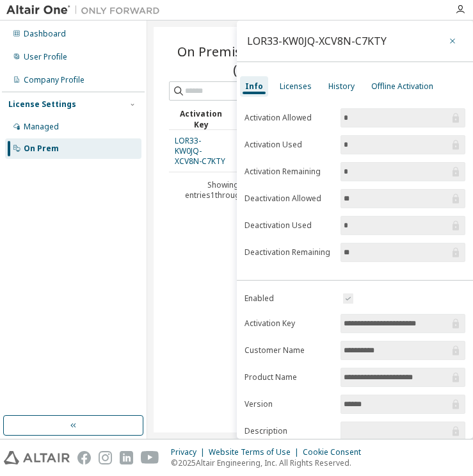 The image size is (473, 476). I want to click on label: Activation Remaining, so click(289, 171).